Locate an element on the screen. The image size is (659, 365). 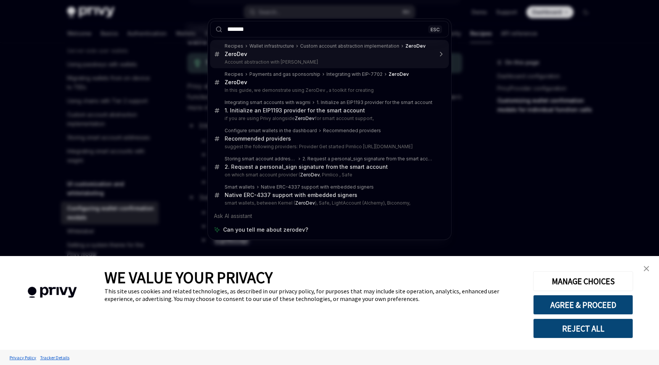
div: Storing smart account addresses is located at coordinates (261, 159).